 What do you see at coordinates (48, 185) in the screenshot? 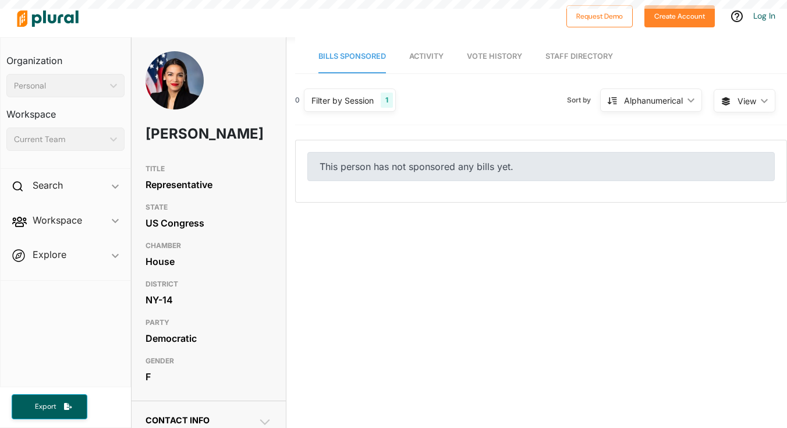
I see `h2: Search` at bounding box center [48, 185].